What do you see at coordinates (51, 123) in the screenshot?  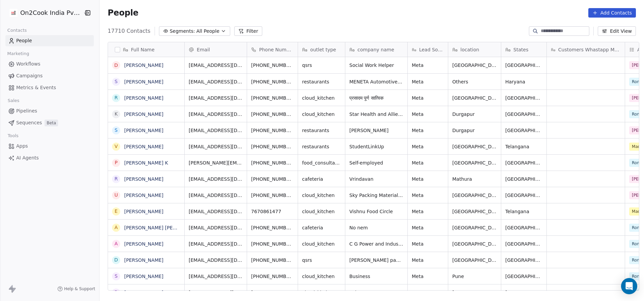 I see `span: Beta` at bounding box center [51, 123].